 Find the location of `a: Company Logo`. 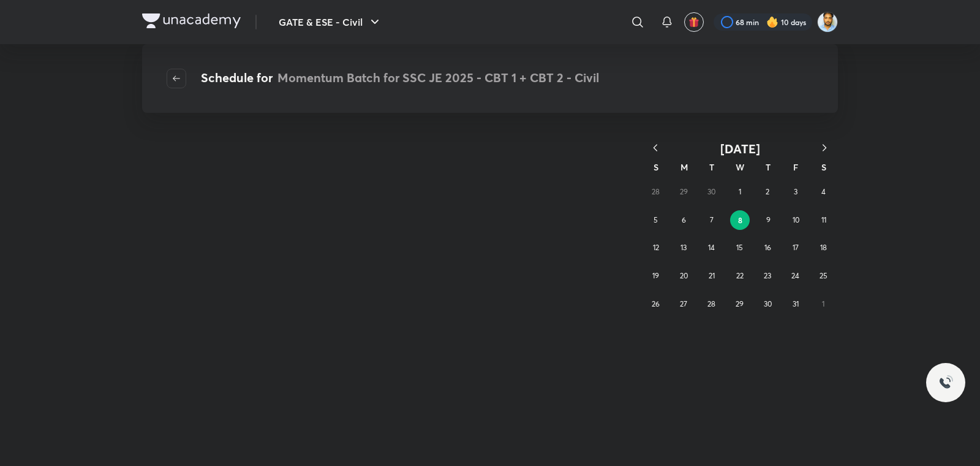

a: Company Logo is located at coordinates (191, 22).